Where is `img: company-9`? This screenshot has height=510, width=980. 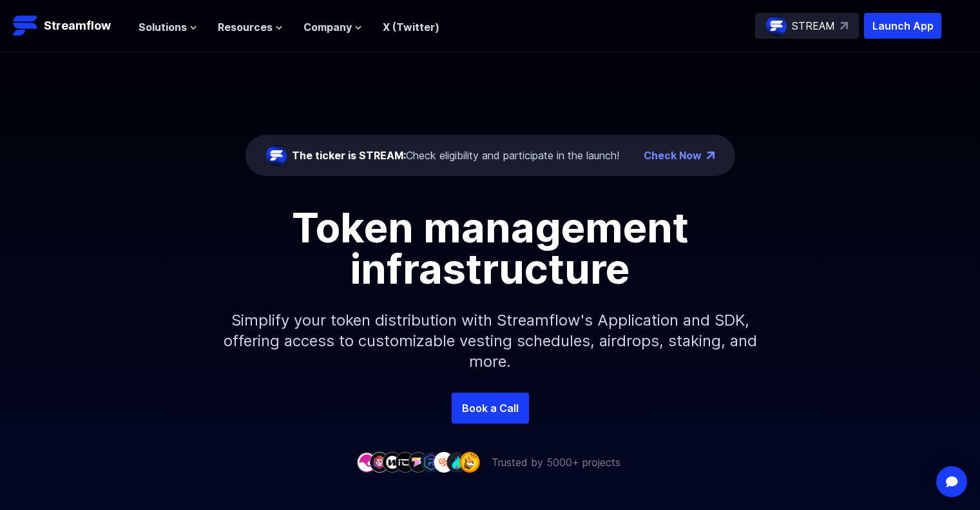 img: company-9 is located at coordinates (470, 462).